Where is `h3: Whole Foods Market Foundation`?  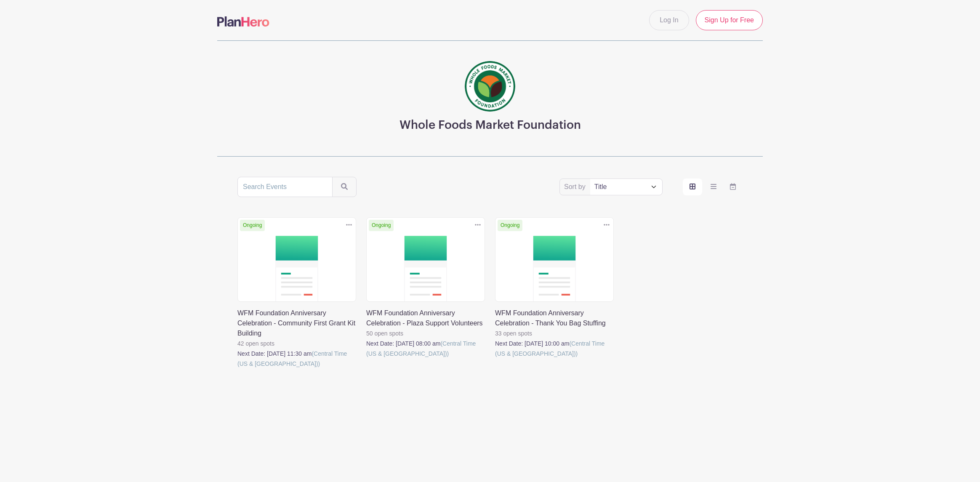
h3: Whole Foods Market Foundation is located at coordinates (490, 126).